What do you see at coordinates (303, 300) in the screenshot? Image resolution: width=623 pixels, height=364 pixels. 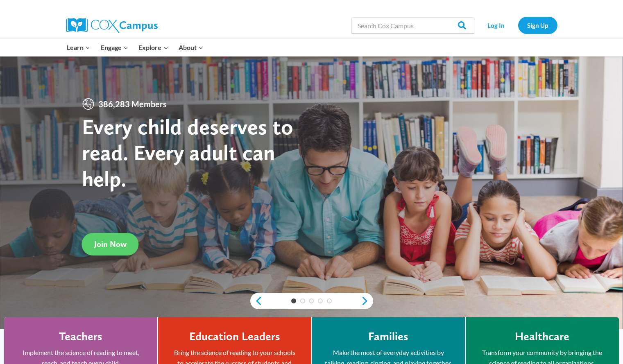 I see `a: 2` at bounding box center [303, 300].